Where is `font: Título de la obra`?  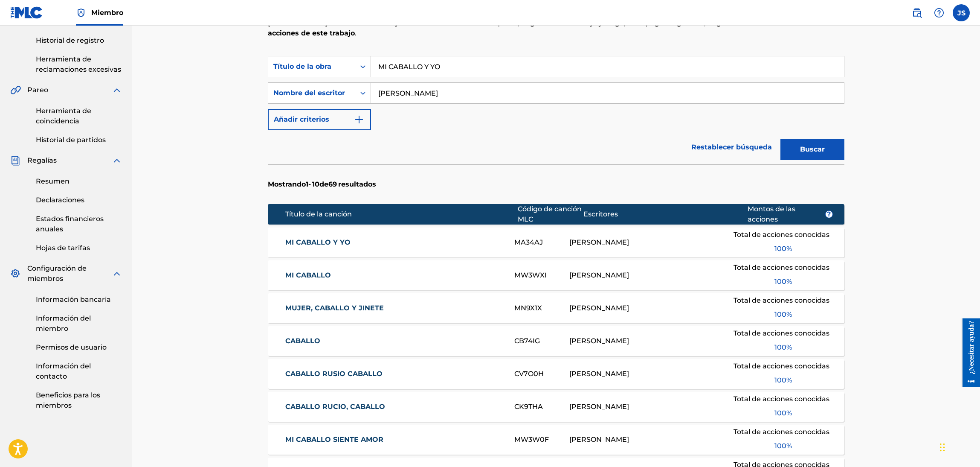 font: Título de la obra is located at coordinates (303, 66).